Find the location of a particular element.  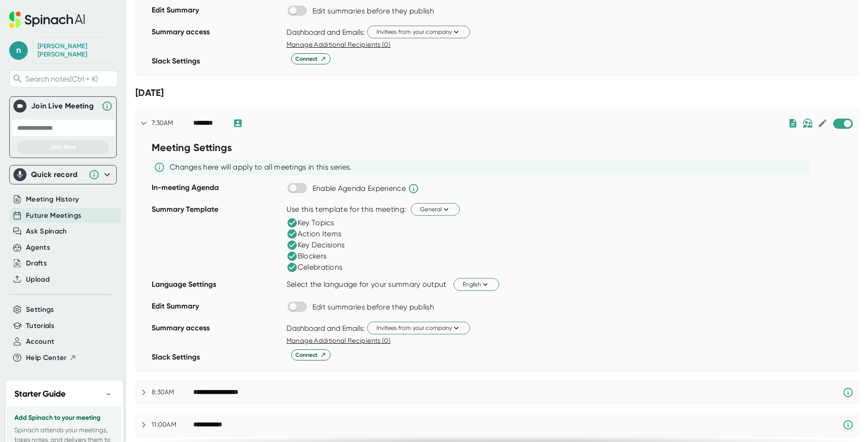

div: Meeting Settings is located at coordinates (217, 149).